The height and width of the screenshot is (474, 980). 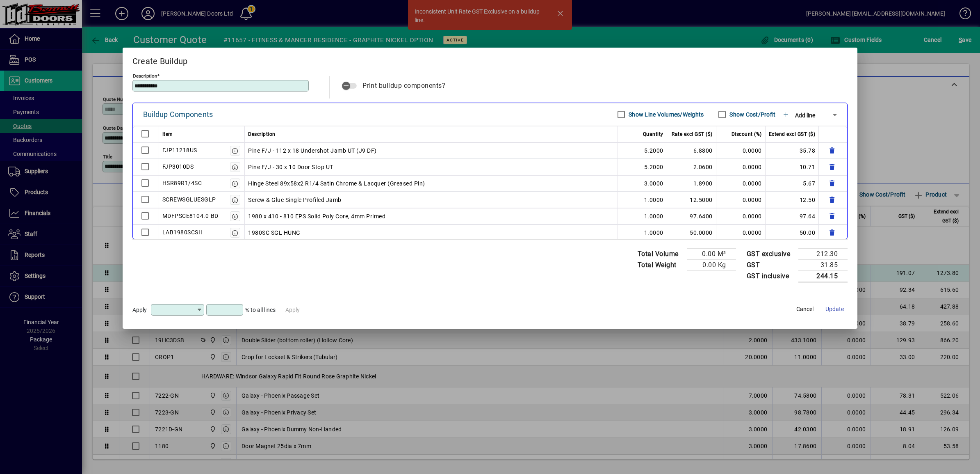 What do you see at coordinates (823, 276) in the screenshot?
I see `td: 244.15` at bounding box center [823, 276].